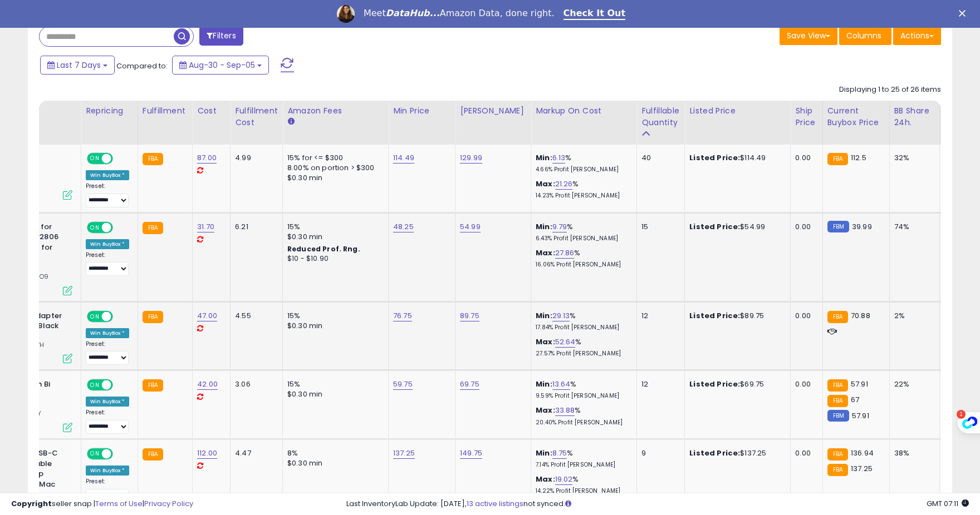 This screenshot has width=980, height=515. I want to click on div: 32%, so click(912, 158).